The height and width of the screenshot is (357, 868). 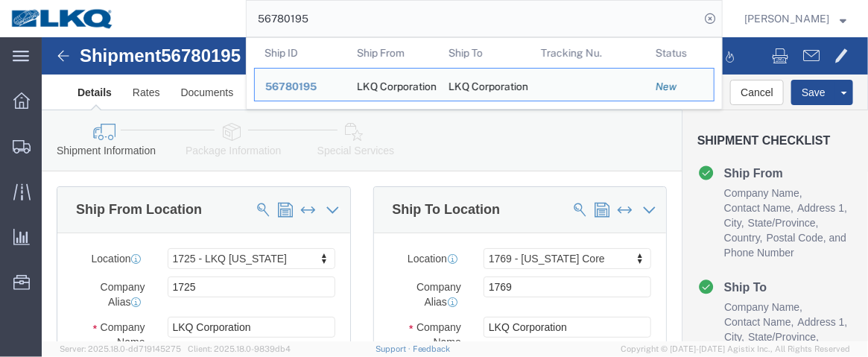 I want to click on span: 56780195, so click(x=290, y=86).